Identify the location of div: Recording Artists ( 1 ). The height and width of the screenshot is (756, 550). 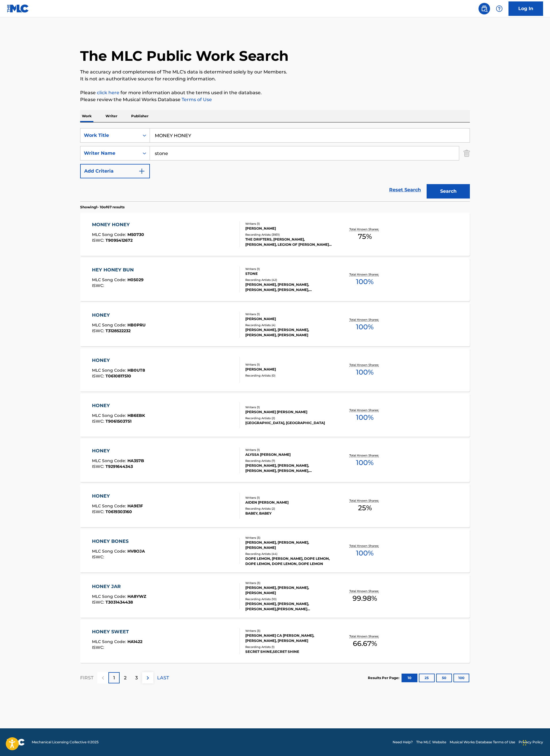
(289, 647).